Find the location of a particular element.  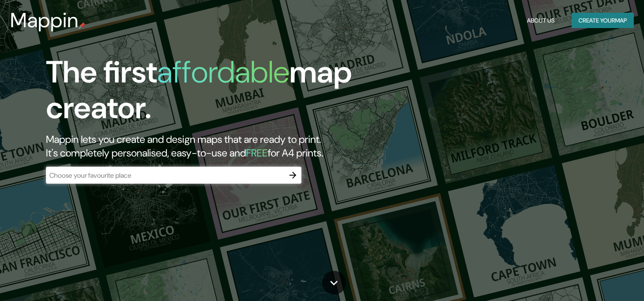

h1: The first map creator. is located at coordinates (207, 94).